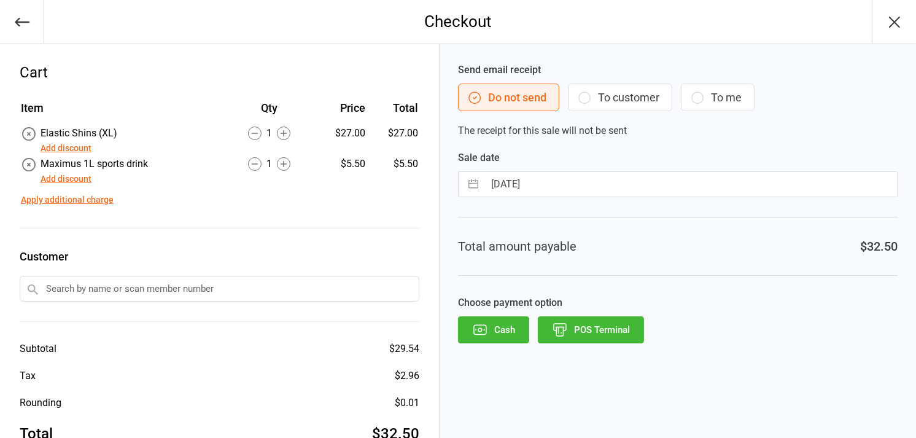 The width and height of the screenshot is (916, 438). Describe the element at coordinates (219, 72) in the screenshot. I see `div: Cart` at that location.